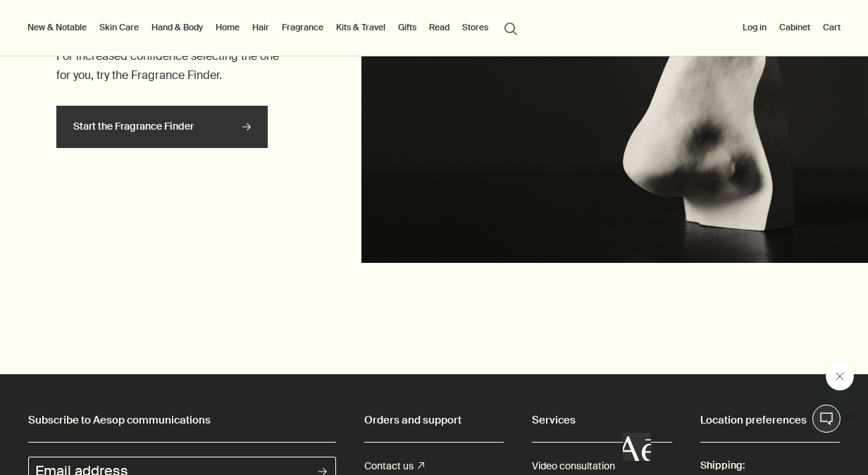 The image size is (868, 475). I want to click on h2: Orders and support, so click(434, 421).